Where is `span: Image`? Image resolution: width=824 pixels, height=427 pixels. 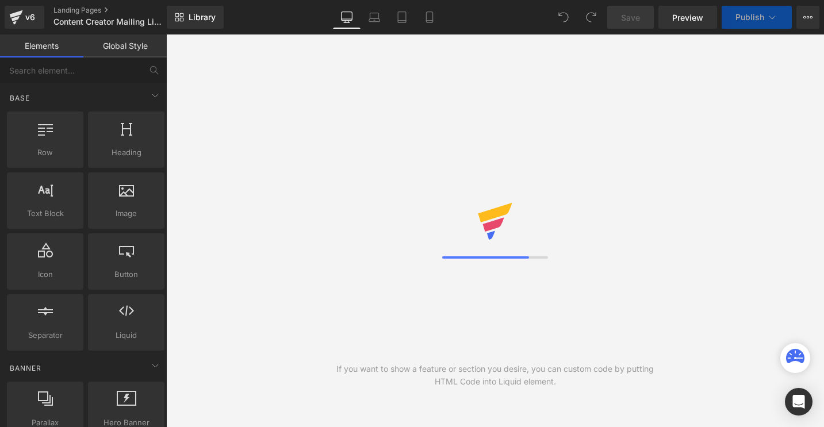 span: Image is located at coordinates (126, 213).